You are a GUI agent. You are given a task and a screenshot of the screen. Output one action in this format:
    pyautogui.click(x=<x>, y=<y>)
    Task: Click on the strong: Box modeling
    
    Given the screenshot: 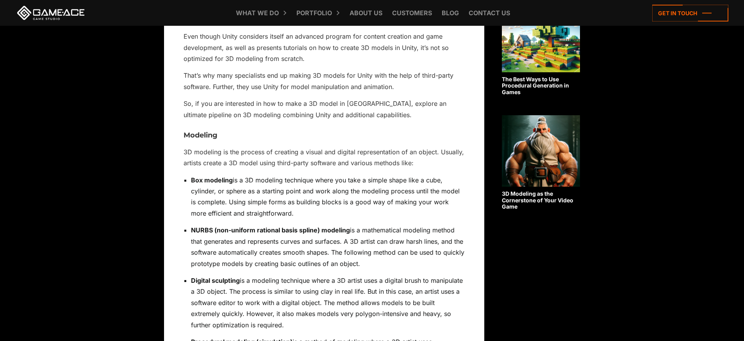 What is the action you would take?
    pyautogui.click(x=212, y=180)
    